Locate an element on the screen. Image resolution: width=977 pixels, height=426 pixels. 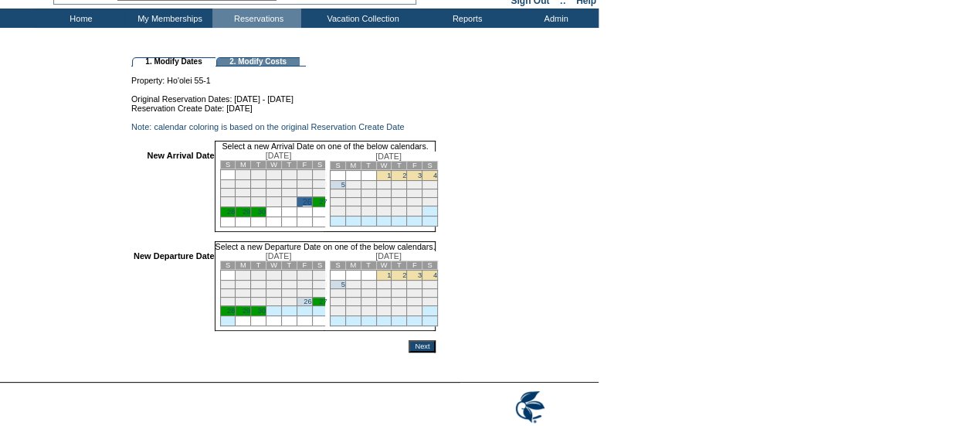
td: 2. Modify Costs is located at coordinates (258, 62).